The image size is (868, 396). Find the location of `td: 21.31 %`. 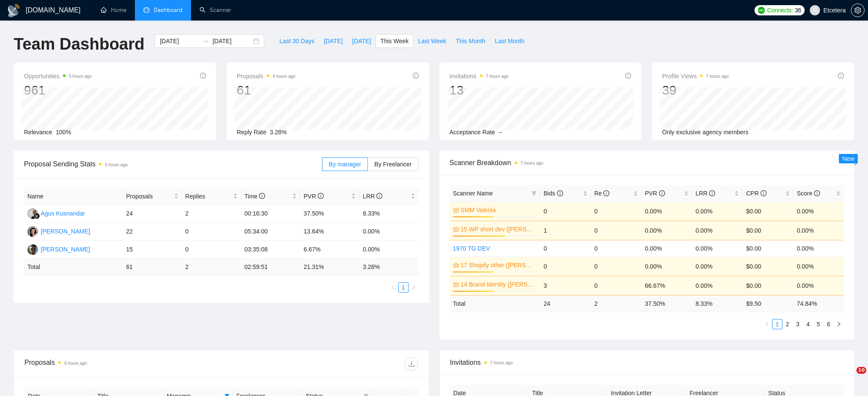

td: 21.31 % is located at coordinates (330, 267).